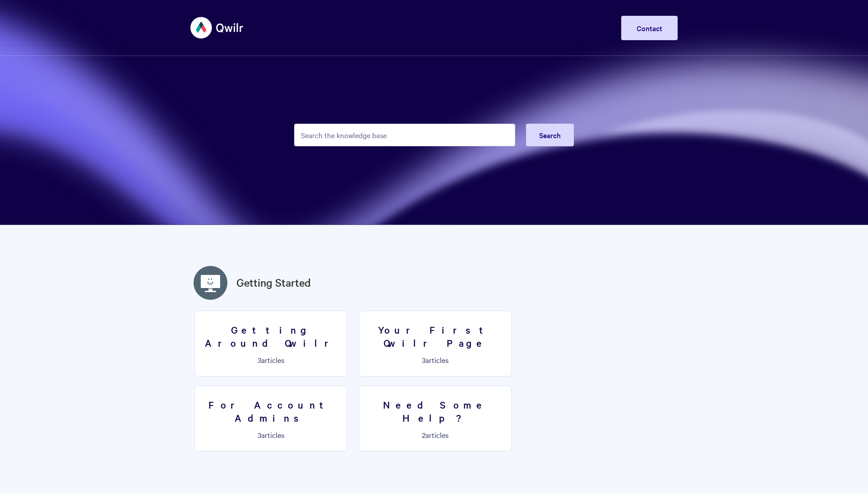 The image size is (868, 493). I want to click on a: For Account Admins 3articles, so click(271, 419).